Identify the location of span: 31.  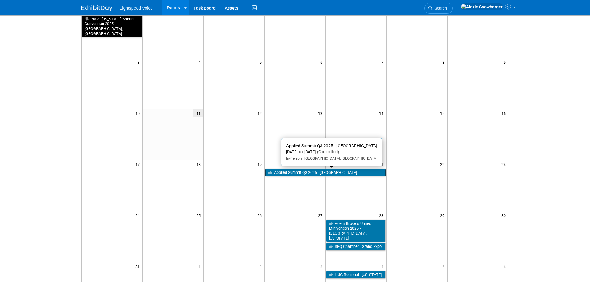
(138, 266).